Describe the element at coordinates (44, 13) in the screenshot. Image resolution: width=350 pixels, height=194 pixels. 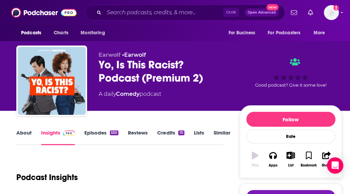
I see `a: Podchaser - Follow, Share and Rate Podcasts` at that location.